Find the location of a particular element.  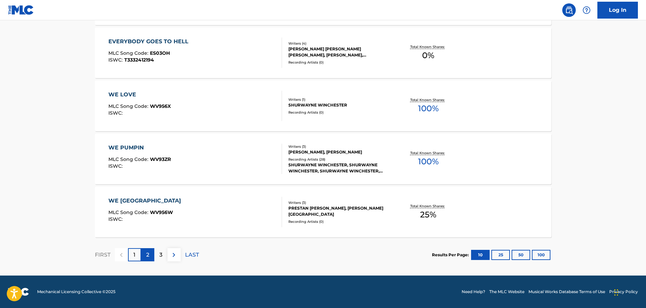

p: Results Per Page: is located at coordinates (451, 255).